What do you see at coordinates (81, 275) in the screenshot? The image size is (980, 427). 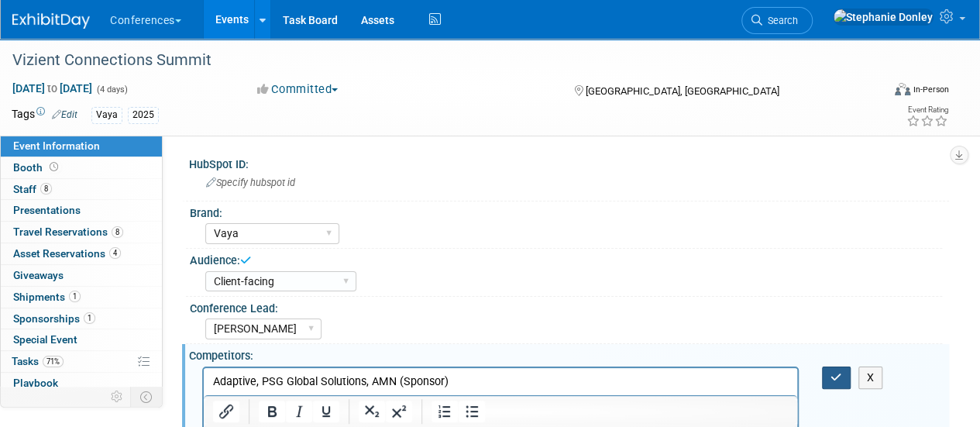 I see `a: Giveaways` at bounding box center [81, 275].